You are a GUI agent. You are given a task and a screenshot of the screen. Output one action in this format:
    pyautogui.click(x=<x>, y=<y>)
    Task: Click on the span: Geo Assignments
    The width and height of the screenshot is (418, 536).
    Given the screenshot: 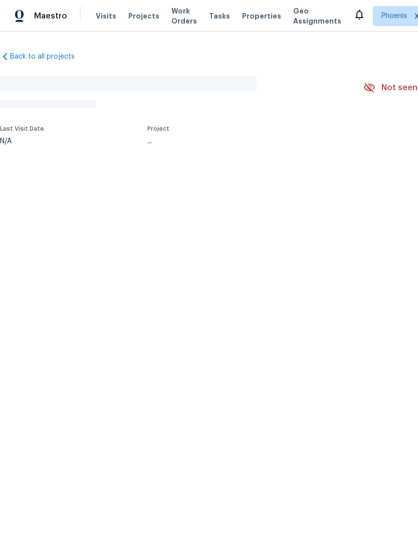 What is the action you would take?
    pyautogui.click(x=317, y=16)
    